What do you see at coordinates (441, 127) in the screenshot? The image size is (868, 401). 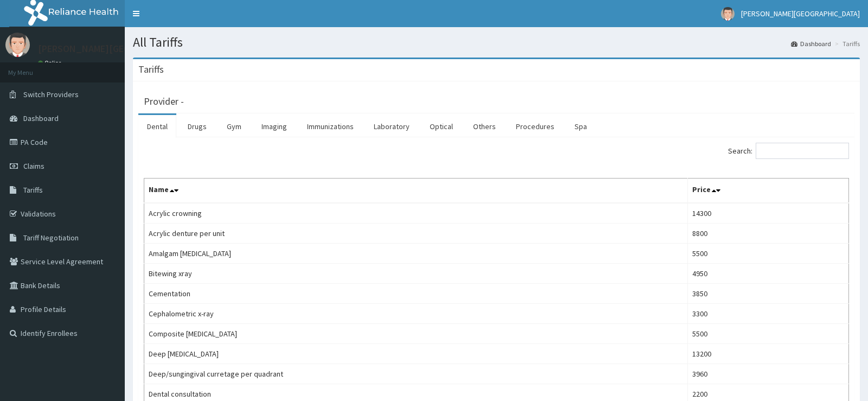 I see `a: Optical` at bounding box center [441, 127].